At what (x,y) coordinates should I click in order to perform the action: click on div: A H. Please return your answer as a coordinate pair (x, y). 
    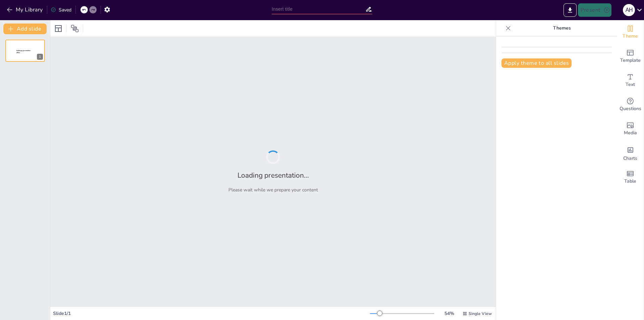
    Looking at the image, I should click on (629, 10).